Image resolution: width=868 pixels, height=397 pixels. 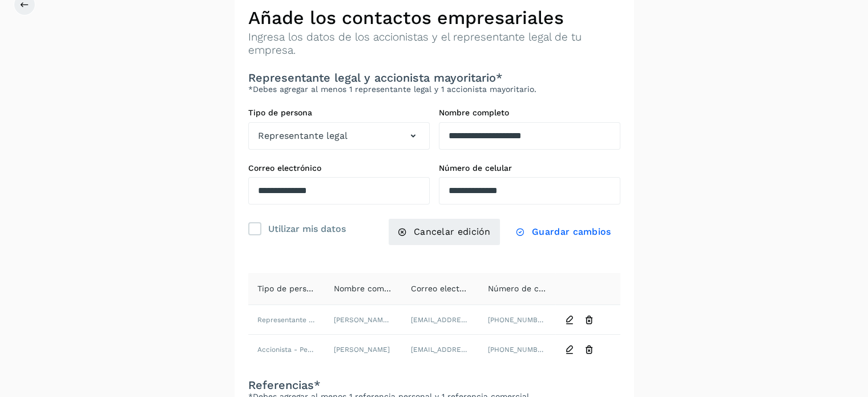 I want to click on span: Correo electrónico, so click(x=447, y=288).